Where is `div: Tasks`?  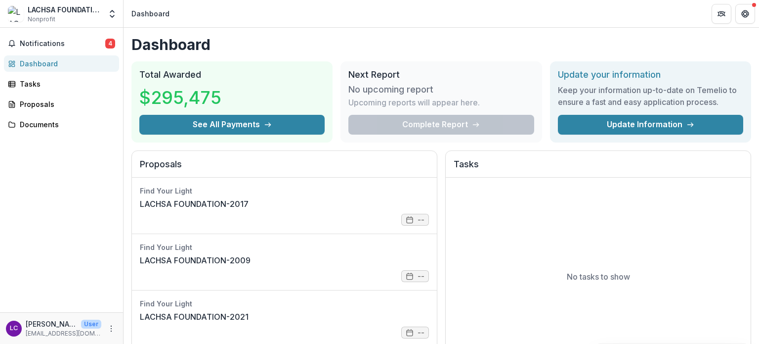 div: Tasks is located at coordinates (65, 84).